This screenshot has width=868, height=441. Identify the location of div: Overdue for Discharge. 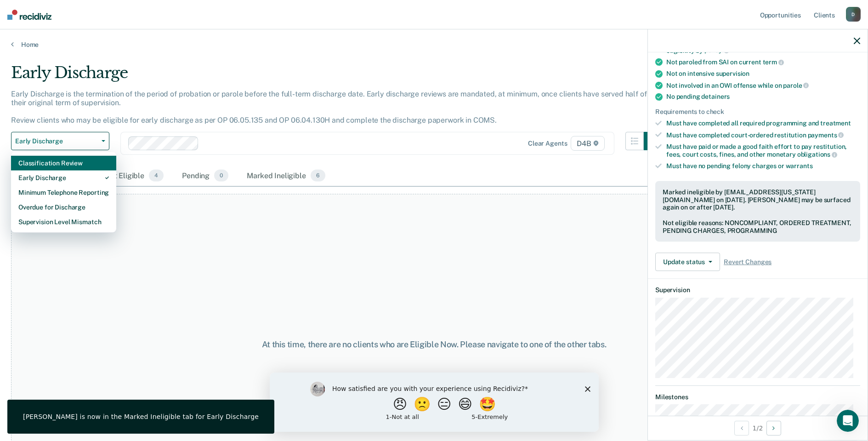
(64, 207).